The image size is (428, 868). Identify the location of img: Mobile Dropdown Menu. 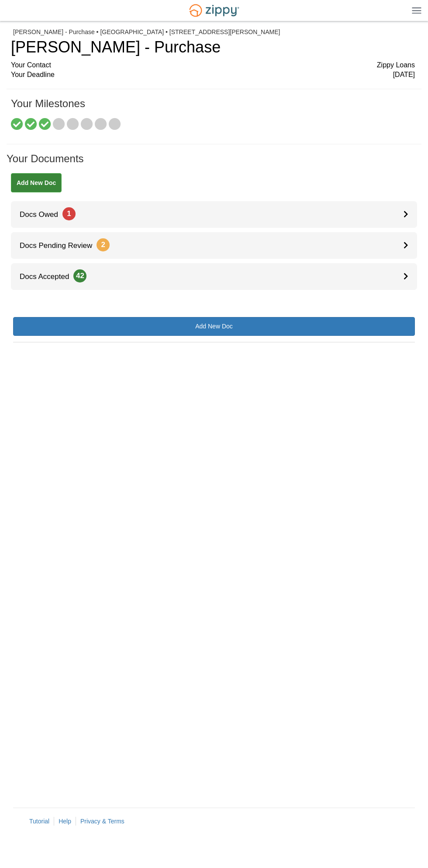
(417, 10).